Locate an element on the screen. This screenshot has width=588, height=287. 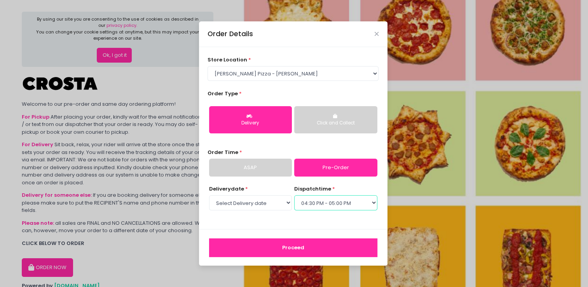
span: Order Time is located at coordinates (223, 152).